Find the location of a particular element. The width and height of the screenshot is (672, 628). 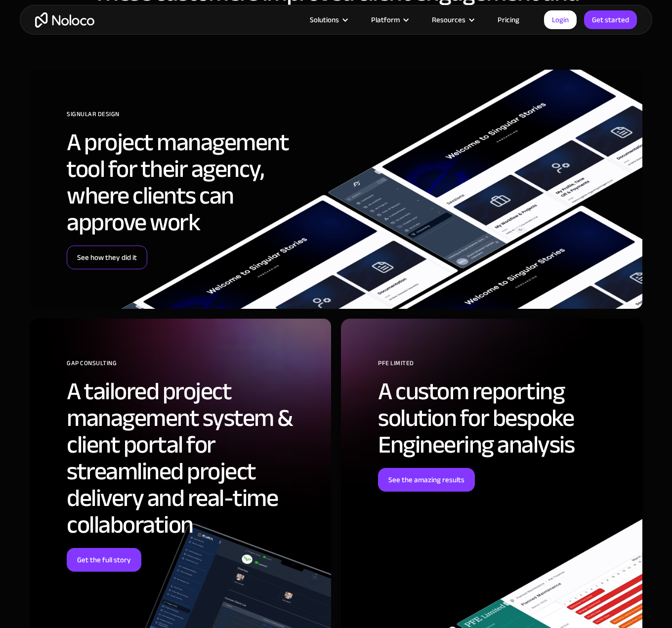

a: home is located at coordinates (65, 20).